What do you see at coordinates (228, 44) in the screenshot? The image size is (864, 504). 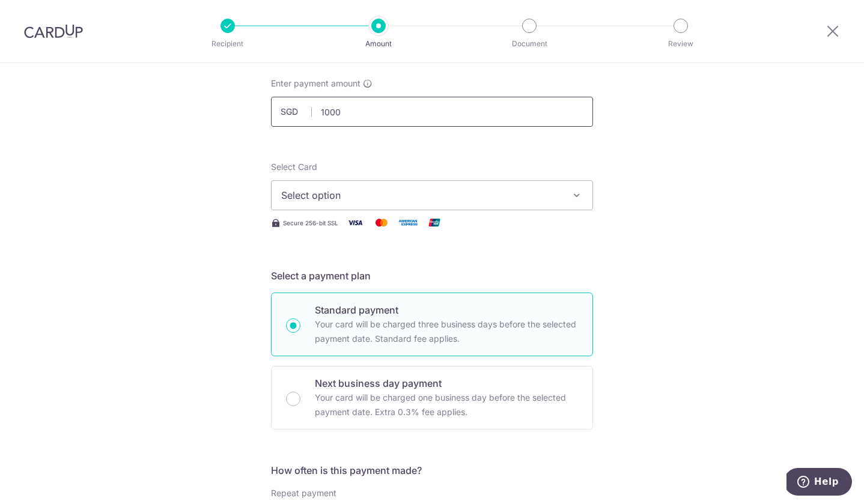 I see `p: Recipient` at bounding box center [228, 44].